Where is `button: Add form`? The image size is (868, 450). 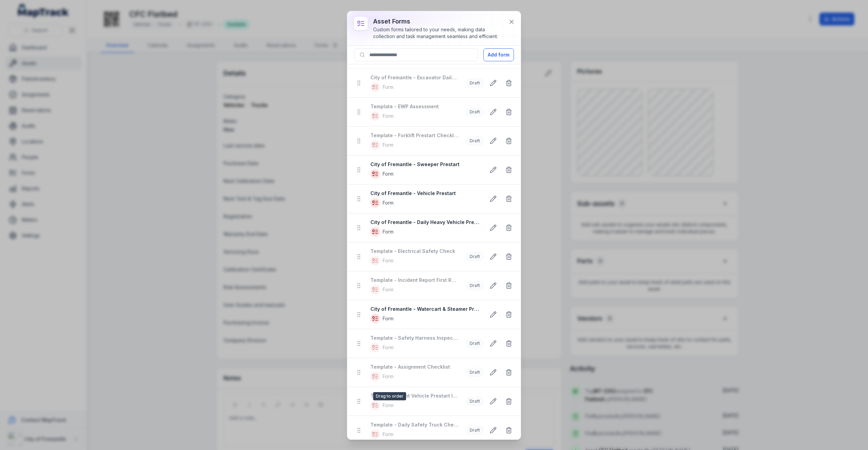 button: Add form is located at coordinates (499, 55).